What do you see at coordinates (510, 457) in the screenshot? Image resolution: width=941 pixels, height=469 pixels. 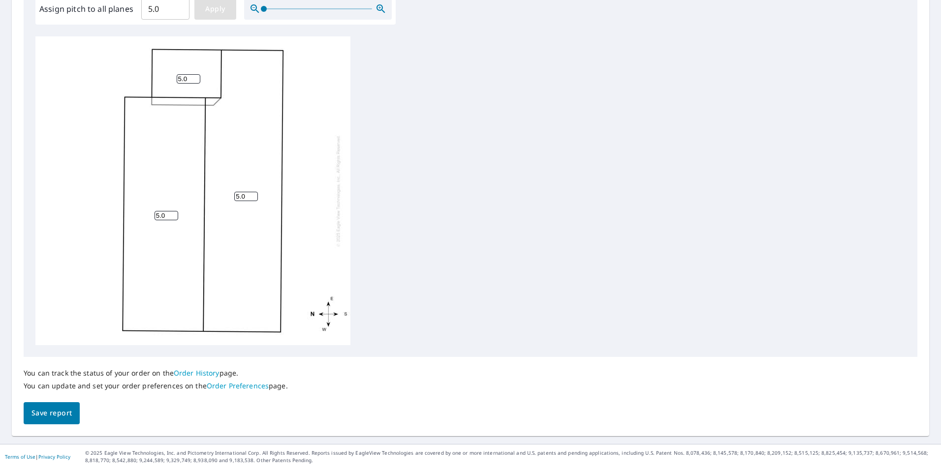 I see `p: © 2025 Eagle View Technologies, Inc. and Pictometry International Corp. All Rights Reserved. Repo...` at bounding box center [510, 457].